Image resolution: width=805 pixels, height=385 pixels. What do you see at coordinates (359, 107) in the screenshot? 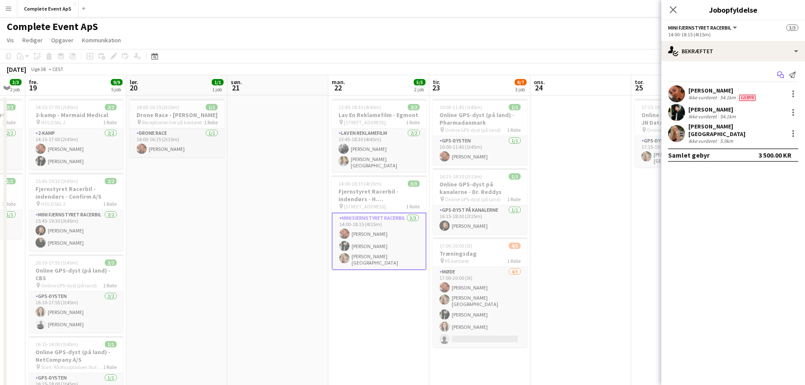
I see `span: 13:45-18:30 (4t45m)` at bounding box center [359, 107].